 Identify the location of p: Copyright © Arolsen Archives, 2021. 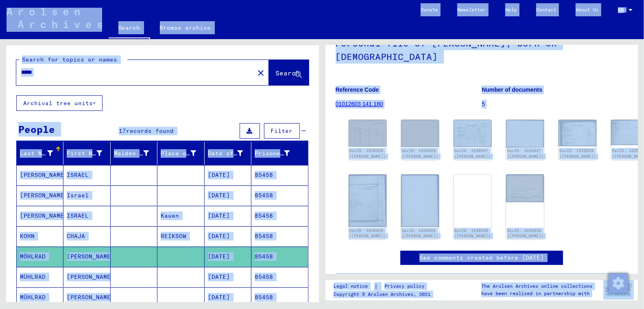
(384, 294).